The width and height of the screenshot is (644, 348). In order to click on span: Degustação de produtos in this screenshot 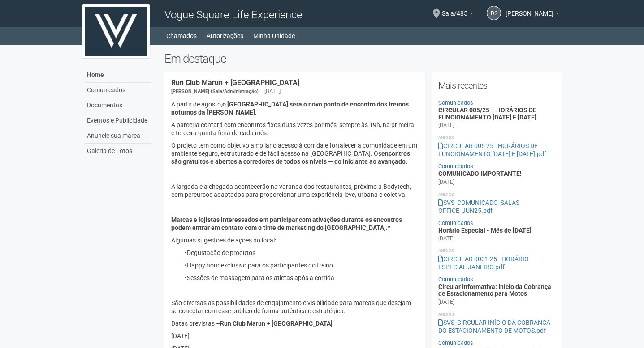, I will do `click(221, 253)`.